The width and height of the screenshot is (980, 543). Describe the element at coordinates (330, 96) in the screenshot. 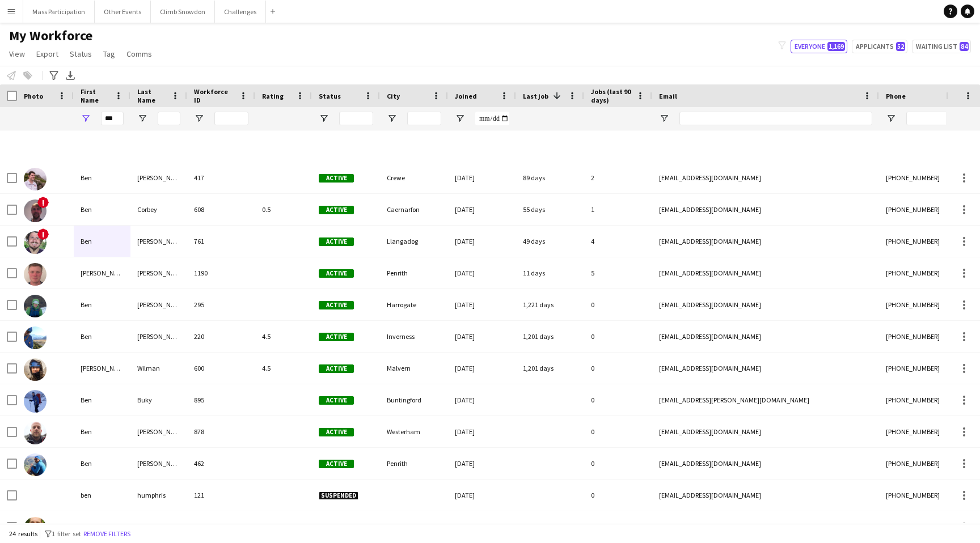

I see `span: Status` at that location.